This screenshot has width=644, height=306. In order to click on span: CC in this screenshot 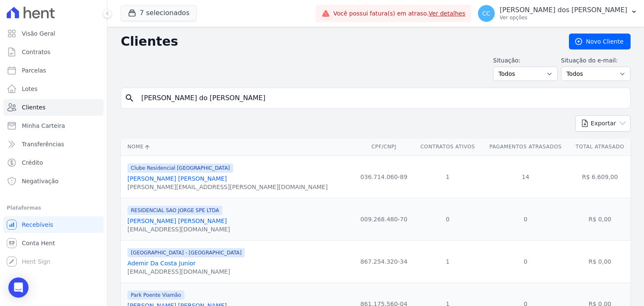, I will do `click(487, 13)`.